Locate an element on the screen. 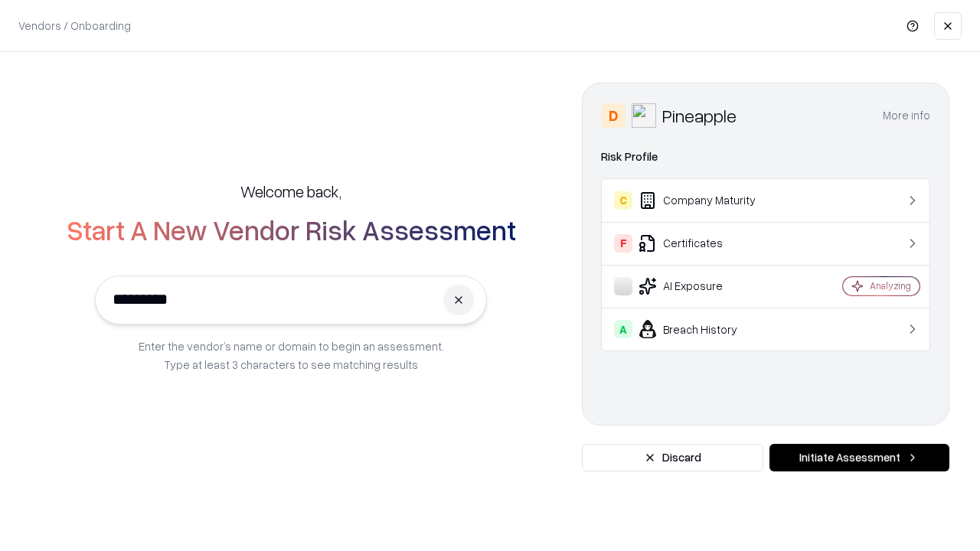 This screenshot has width=980, height=551. div: Analyzing is located at coordinates (890, 285).